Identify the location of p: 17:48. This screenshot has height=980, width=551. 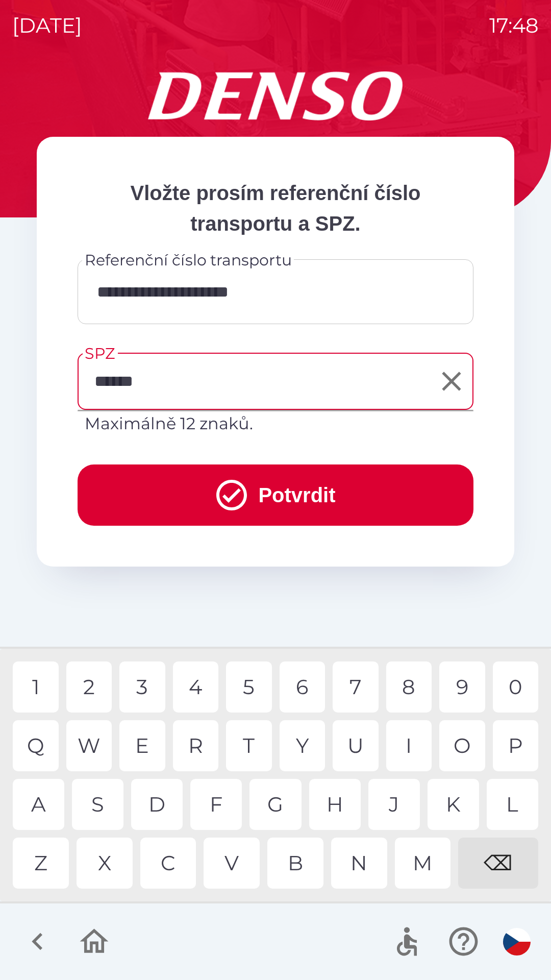
(514, 26).